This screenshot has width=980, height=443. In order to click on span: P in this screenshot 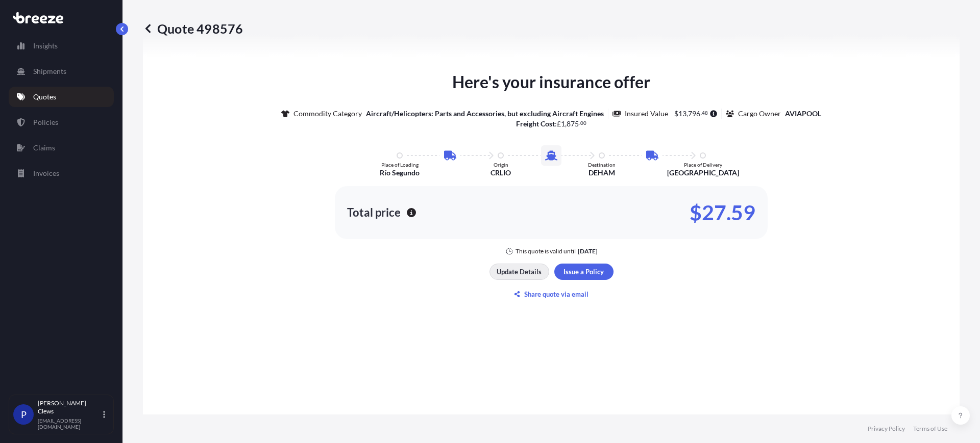, I will do `click(23, 415)`.